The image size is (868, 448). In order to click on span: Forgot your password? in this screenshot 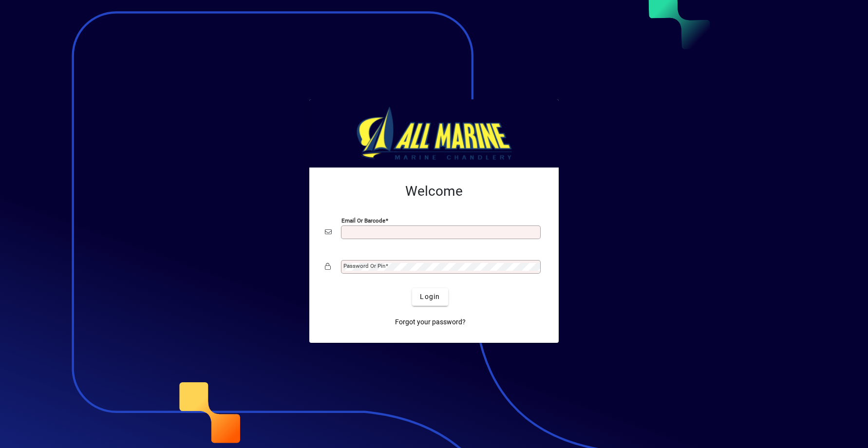, I will do `click(430, 322)`.